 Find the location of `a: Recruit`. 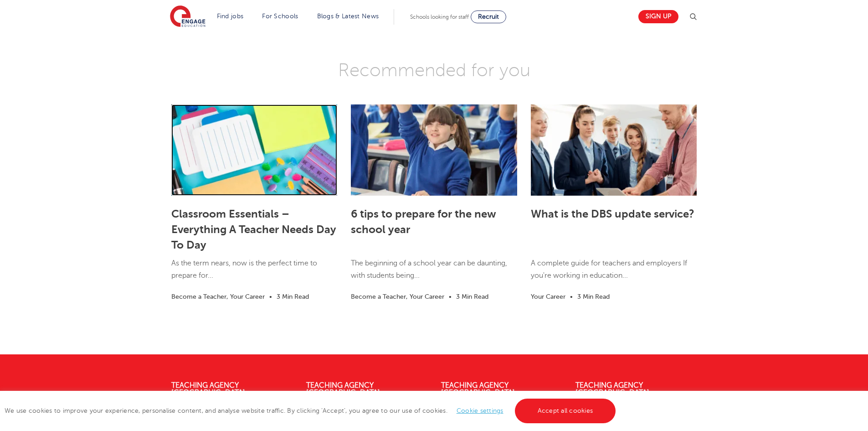

a: Recruit is located at coordinates (489, 17).